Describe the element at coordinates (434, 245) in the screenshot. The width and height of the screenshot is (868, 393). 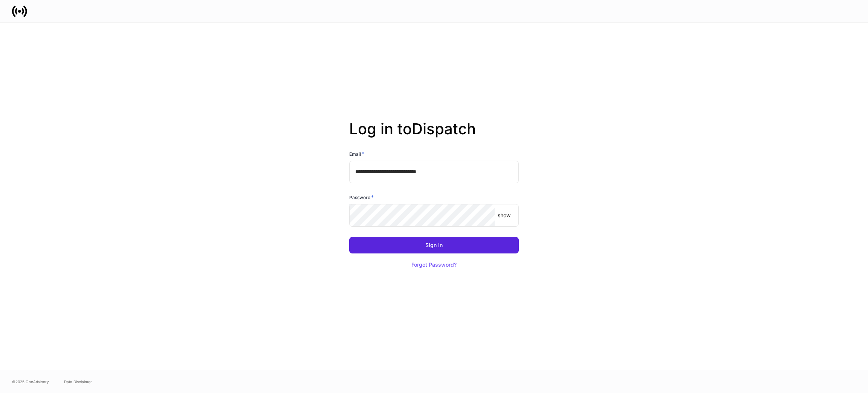
I see `button: Sign In` at that location.